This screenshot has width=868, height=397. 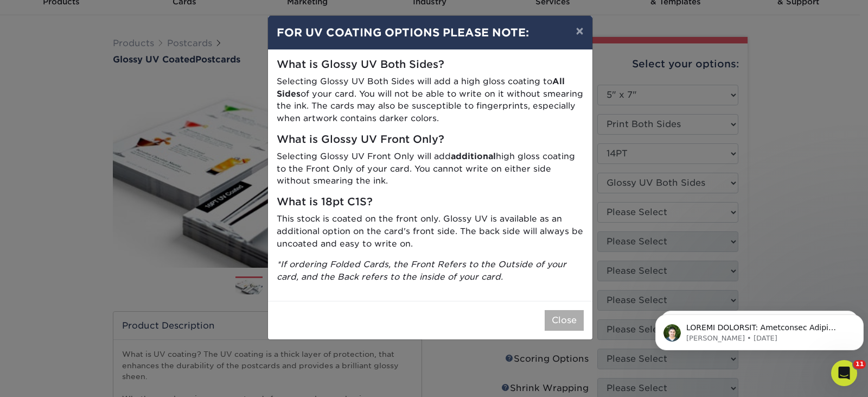 What do you see at coordinates (431, 232) in the screenshot?
I see `p: This stock is coated on the front only. Glossy UV is available as an additional option on the car...` at bounding box center [431, 232].